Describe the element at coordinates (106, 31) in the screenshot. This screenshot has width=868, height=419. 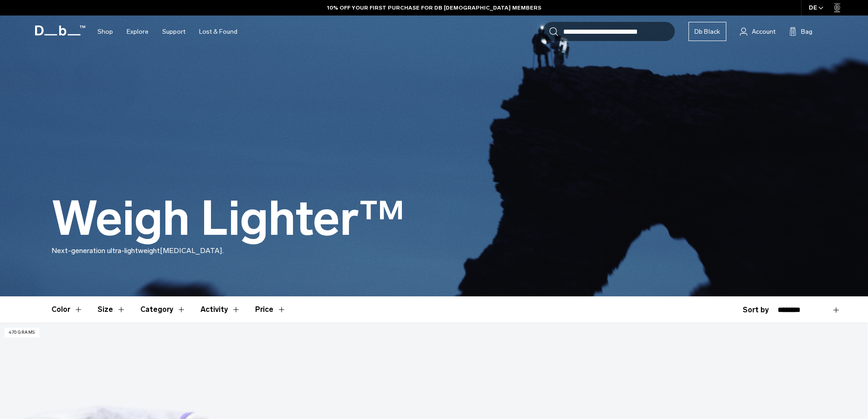
I see `a: Shop` at that location.